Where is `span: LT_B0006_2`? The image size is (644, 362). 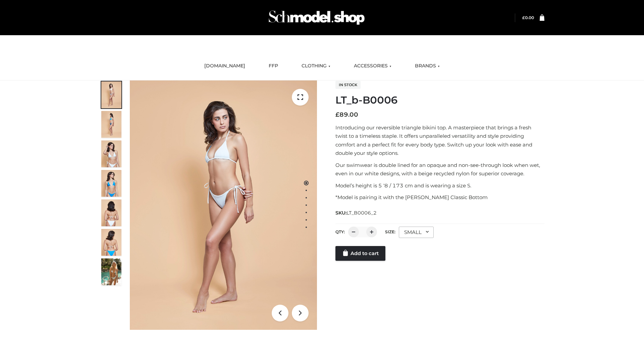 span: LT_B0006_2 is located at coordinates (362, 213).